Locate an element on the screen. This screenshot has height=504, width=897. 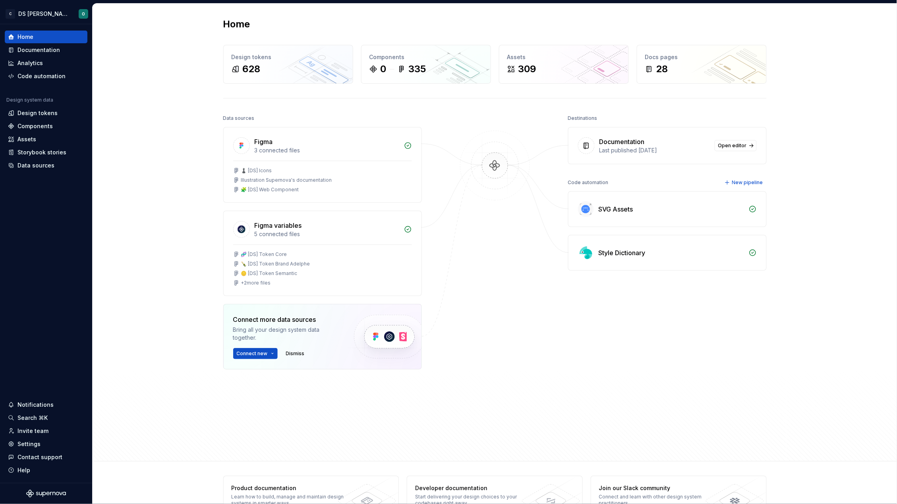
span: Open editor is located at coordinates (732, 146).